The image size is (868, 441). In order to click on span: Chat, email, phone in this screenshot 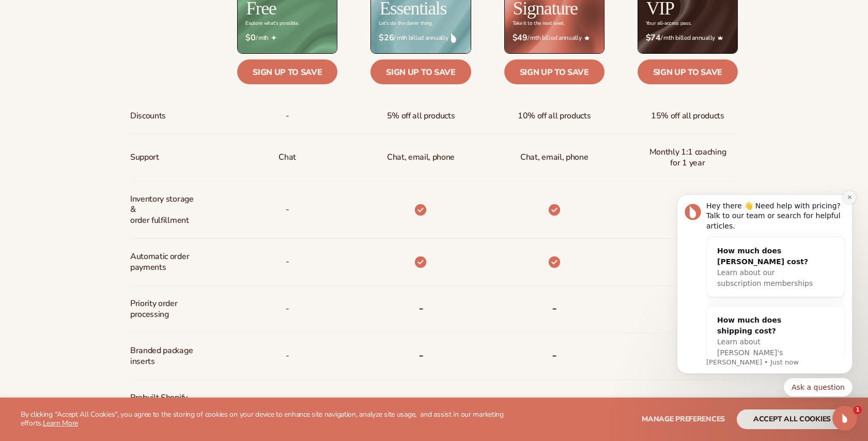, I will do `click(554, 157)`.